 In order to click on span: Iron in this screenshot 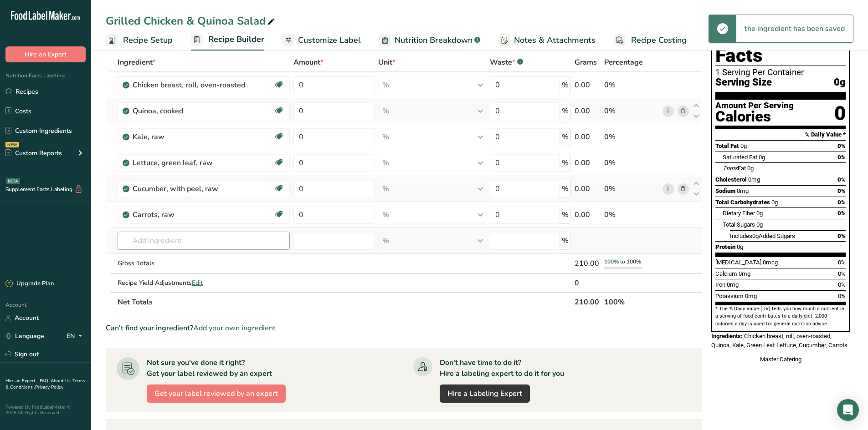, I will do `click(720, 284)`.